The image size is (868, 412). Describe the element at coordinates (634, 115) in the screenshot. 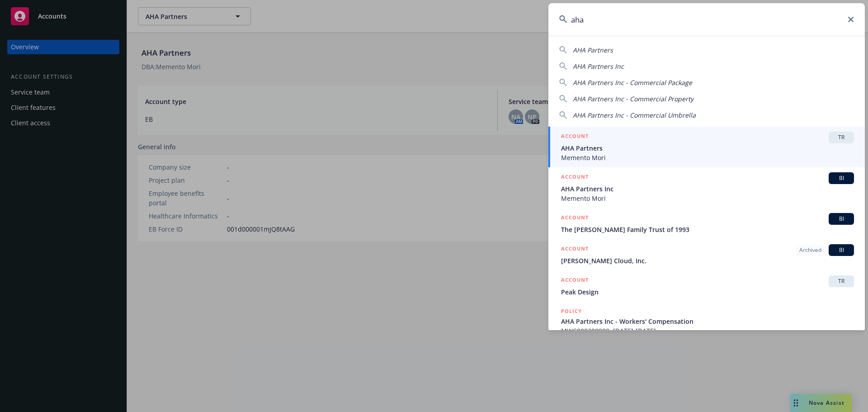

I see `span: AHA Partners Inc - Commercial Umbrella` at that location.